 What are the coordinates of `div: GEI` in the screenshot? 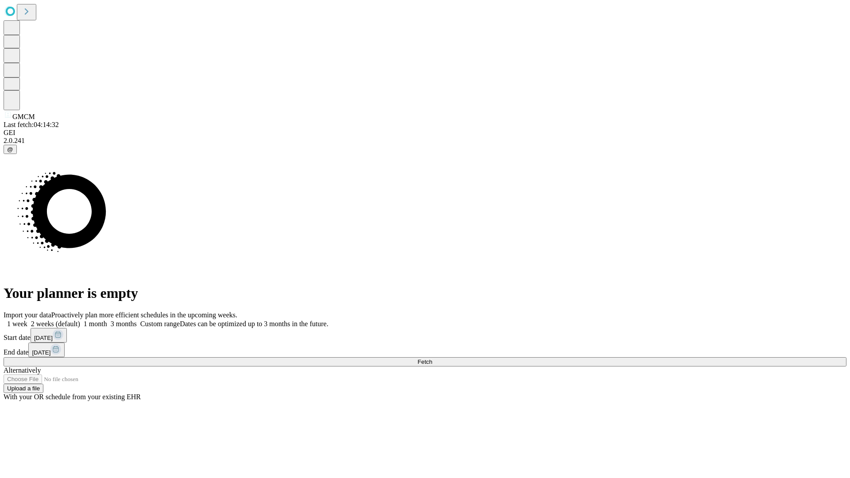 It's located at (425, 133).